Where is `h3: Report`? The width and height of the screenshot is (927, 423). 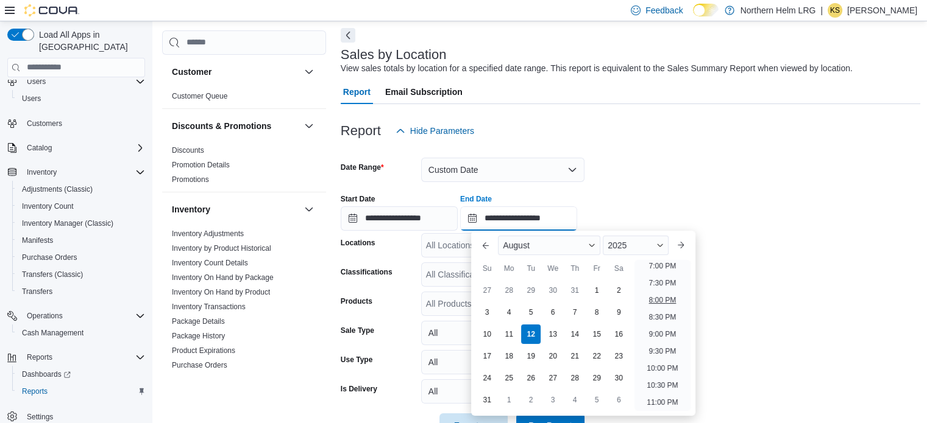 h3: Report is located at coordinates (361, 131).